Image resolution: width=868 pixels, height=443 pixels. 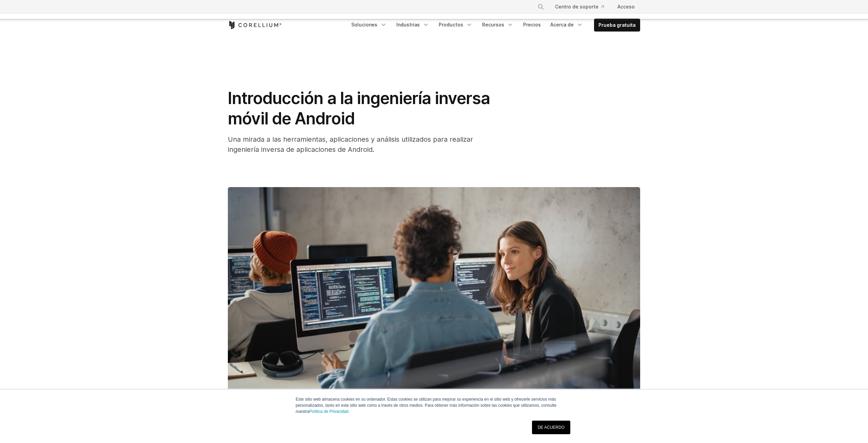 What do you see at coordinates (532, 25) in the screenshot?
I see `font: Precios` at bounding box center [532, 25].